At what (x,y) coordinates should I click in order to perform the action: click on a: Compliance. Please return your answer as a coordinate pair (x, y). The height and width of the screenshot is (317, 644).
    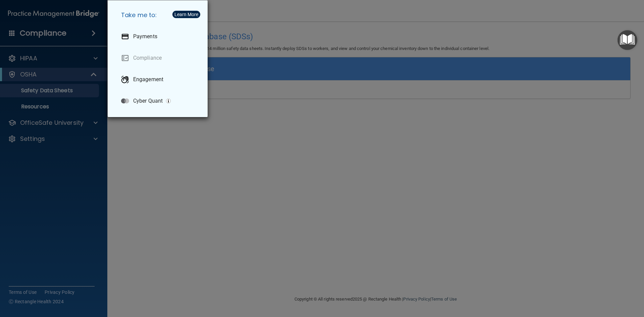
    Looking at the image, I should click on (159, 58).